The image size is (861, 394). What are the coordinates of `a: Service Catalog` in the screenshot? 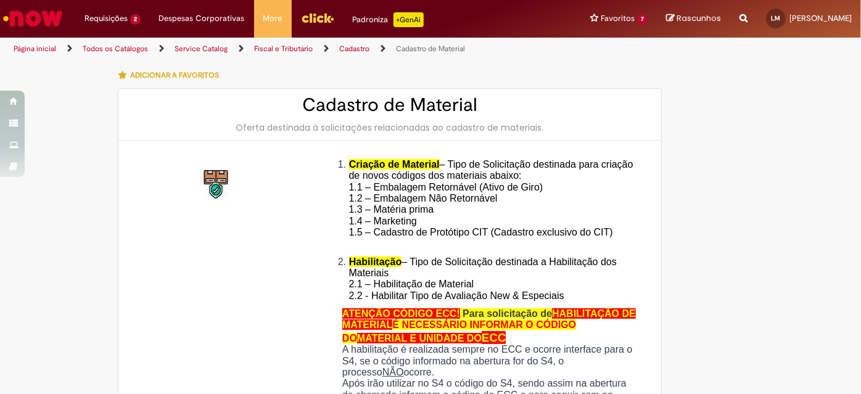 It's located at (201, 49).